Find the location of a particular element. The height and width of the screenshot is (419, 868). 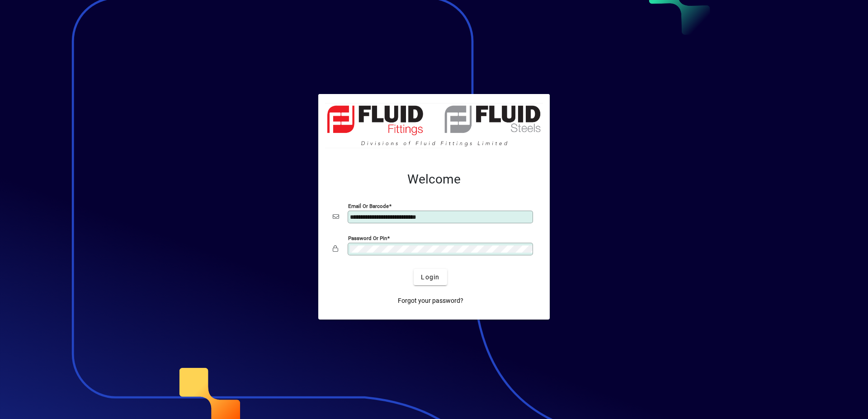

mat-label: Email or Barcode is located at coordinates (369, 207).